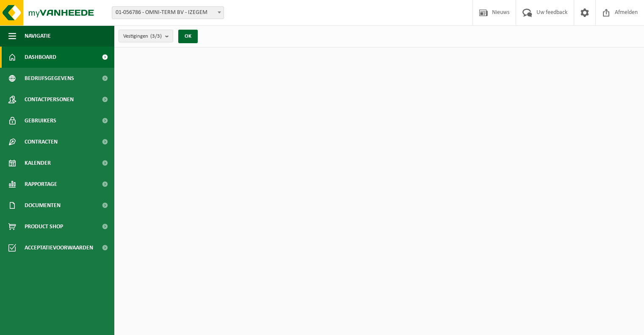 The width and height of the screenshot is (644, 335). What do you see at coordinates (142, 36) in the screenshot?
I see `span: Vestigingen` at bounding box center [142, 36].